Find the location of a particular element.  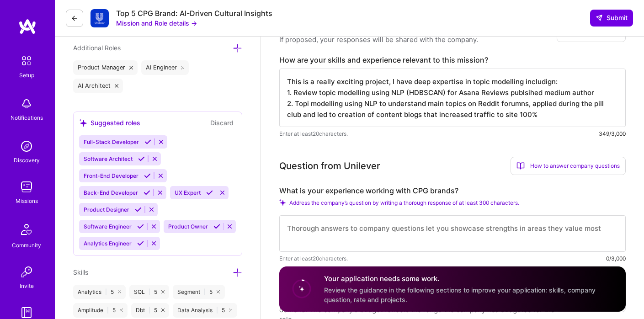

img: setup is located at coordinates (27, 61).